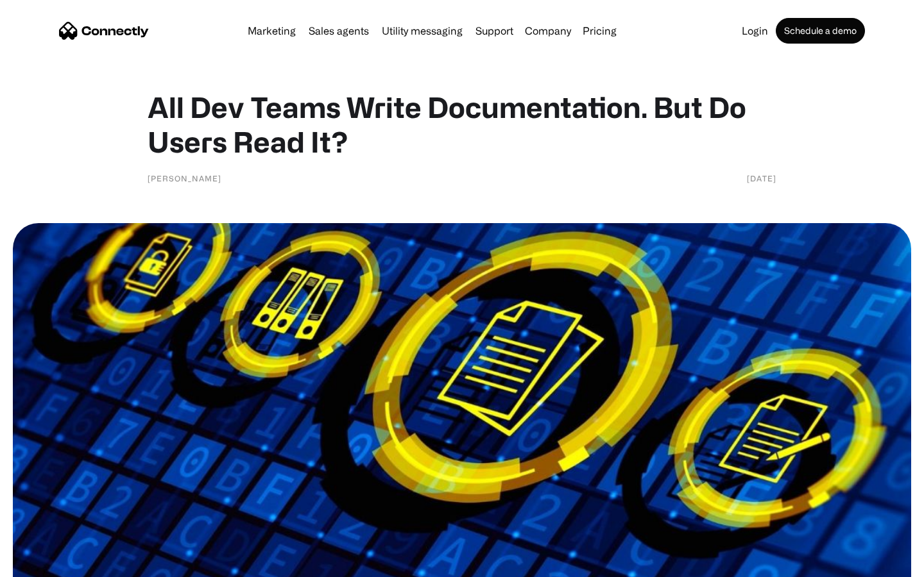 The image size is (924, 577). I want to click on a: Marketing, so click(271, 31).